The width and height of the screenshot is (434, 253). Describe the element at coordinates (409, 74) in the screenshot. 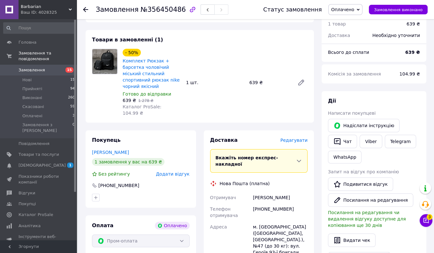

I see `span: 104.99 ₴` at that location.